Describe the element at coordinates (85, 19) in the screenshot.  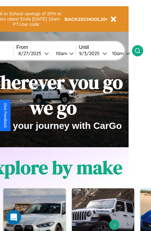
I see `b: BACK2SCHOOL20` at that location.